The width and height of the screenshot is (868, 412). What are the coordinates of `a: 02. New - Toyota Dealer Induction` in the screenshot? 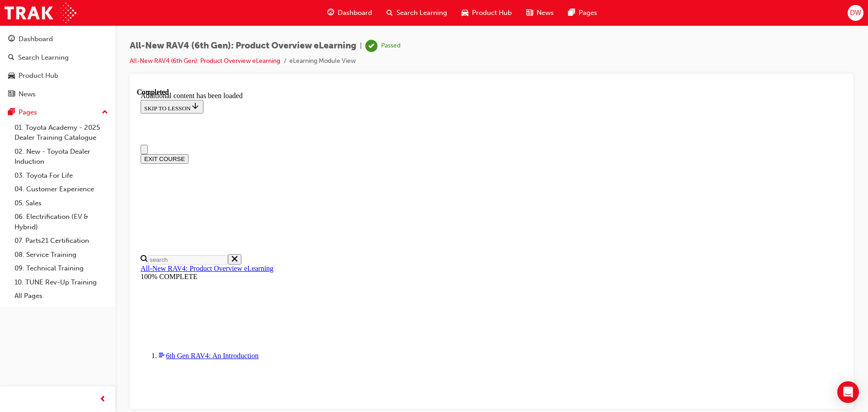 It's located at (61, 157).